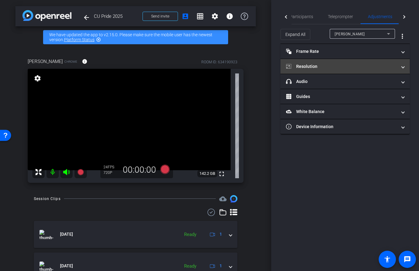  I want to click on mat-expansion-panel-header: Resolution, so click(345, 66).